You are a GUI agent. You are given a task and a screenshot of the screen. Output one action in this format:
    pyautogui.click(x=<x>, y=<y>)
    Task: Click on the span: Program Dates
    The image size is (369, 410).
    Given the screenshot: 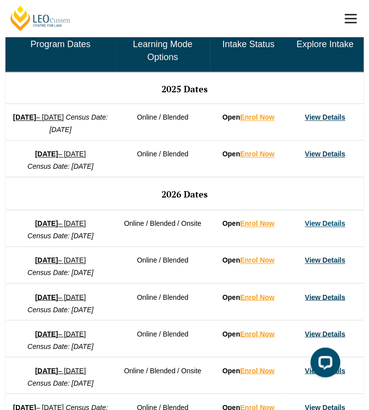 What is the action you would take?
    pyautogui.click(x=60, y=44)
    